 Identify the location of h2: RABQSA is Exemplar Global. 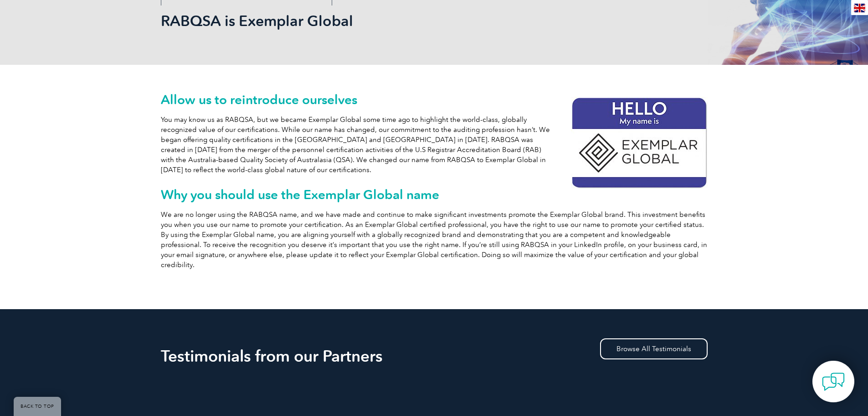
(352, 21).